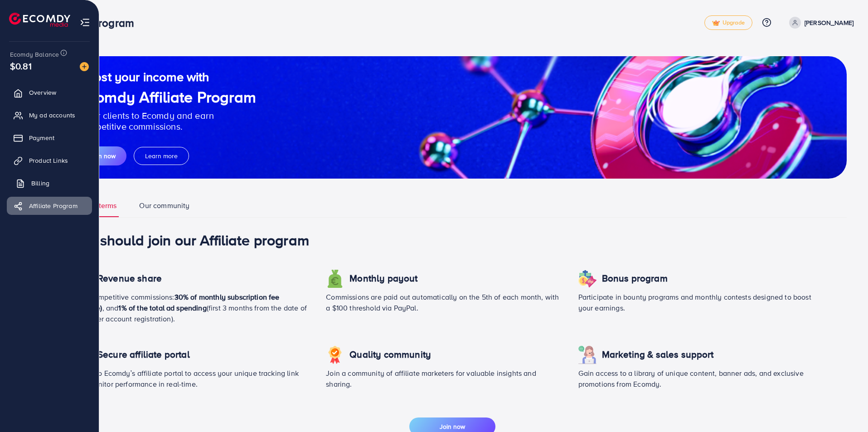  I want to click on span: Upgrade, so click(728, 23).